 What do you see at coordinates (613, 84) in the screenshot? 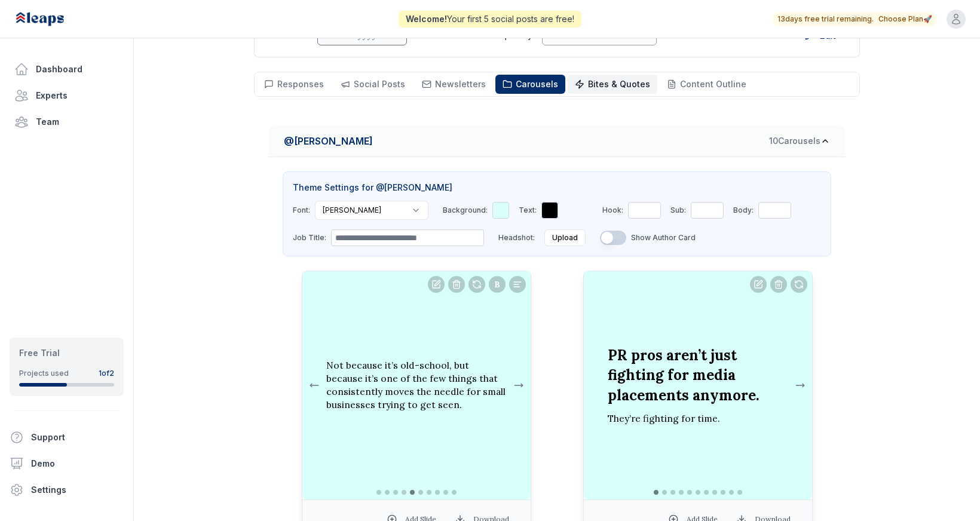
I see `button: Bites & Quotes` at bounding box center [613, 84].